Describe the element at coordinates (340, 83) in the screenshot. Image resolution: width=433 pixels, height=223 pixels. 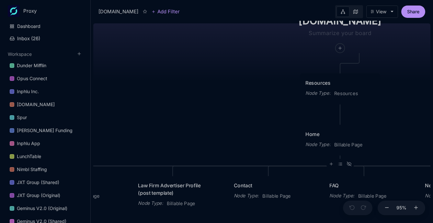
I see `div: Resources` at that location.